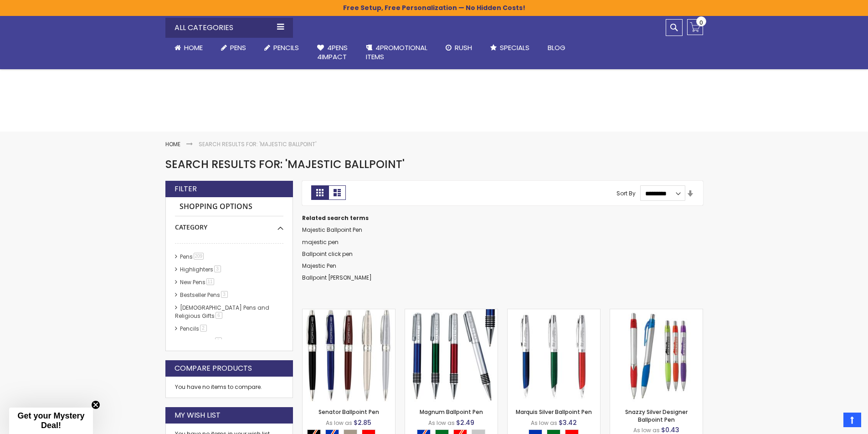 The height and width of the screenshot is (434, 868). Describe the element at coordinates (193, 328) in the screenshot. I see `a: Pencils2` at that location.